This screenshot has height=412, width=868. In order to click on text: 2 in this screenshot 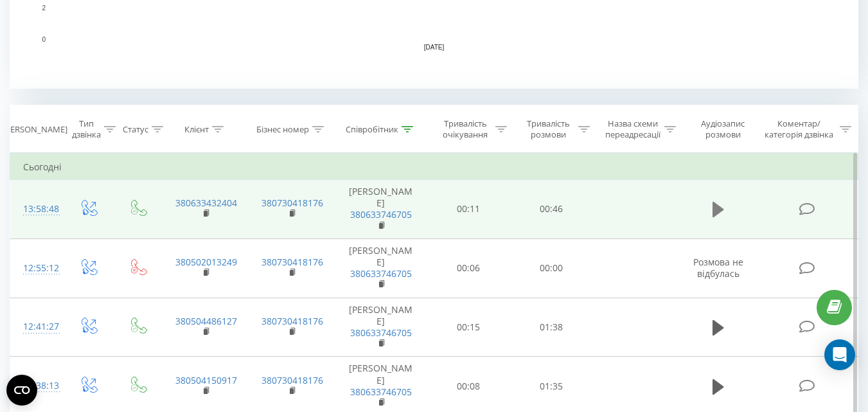, I will do `click(44, 8)`.